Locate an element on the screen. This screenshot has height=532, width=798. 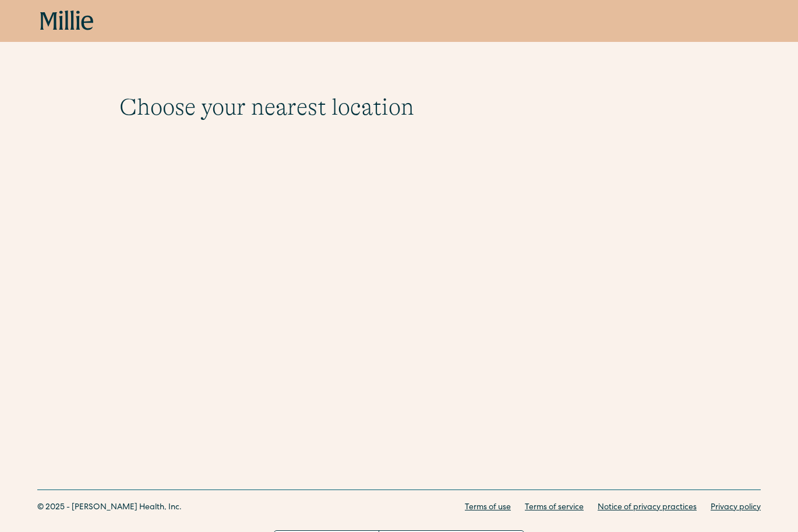
a: Terms of use is located at coordinates (488, 508).